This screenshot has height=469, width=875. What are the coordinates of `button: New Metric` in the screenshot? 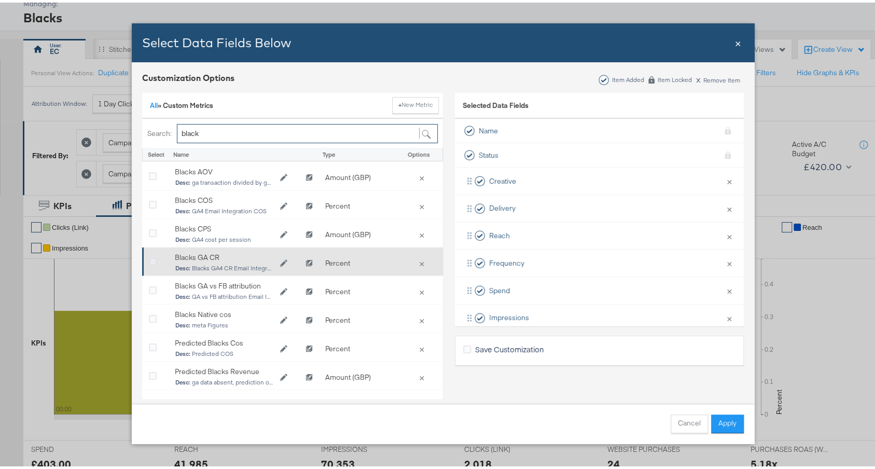 It's located at (415, 103).